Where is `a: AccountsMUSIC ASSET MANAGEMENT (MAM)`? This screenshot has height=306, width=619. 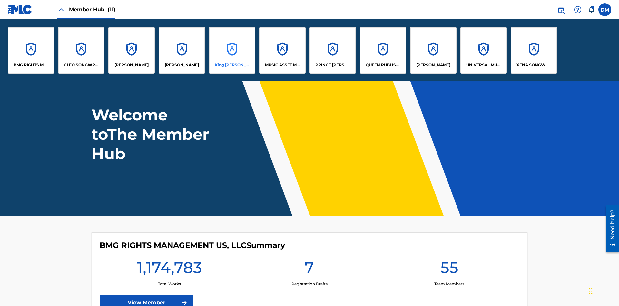
a: AccountsMUSIC ASSET MANAGEMENT (MAM) is located at coordinates (282, 50).